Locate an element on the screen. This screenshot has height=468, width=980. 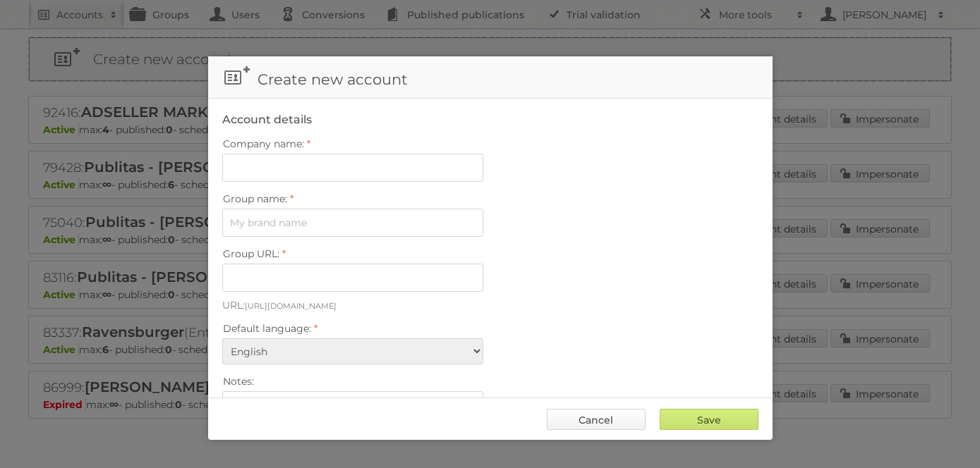
input: My brand name is located at coordinates (352, 223).